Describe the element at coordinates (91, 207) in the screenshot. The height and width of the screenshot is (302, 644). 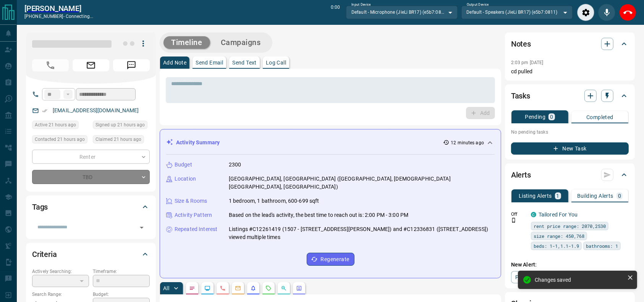
I see `div: Tags` at that location.